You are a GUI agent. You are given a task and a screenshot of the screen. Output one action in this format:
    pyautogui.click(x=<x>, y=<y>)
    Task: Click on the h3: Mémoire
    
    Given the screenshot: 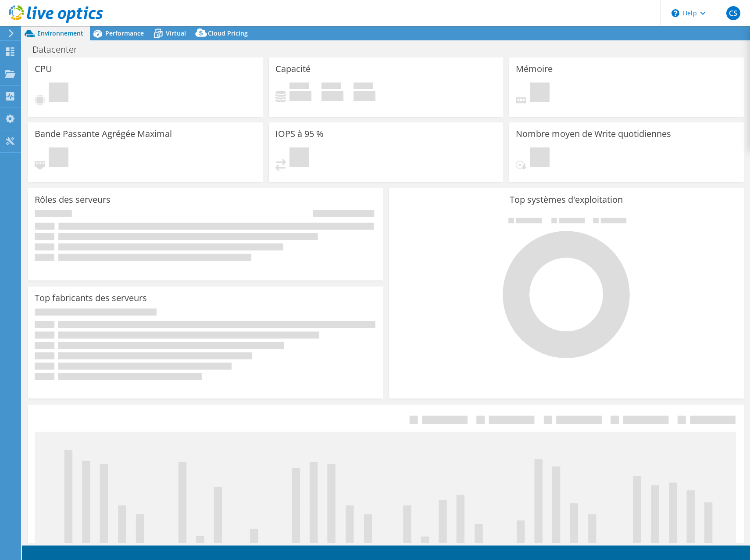 What is the action you would take?
    pyautogui.click(x=534, y=69)
    